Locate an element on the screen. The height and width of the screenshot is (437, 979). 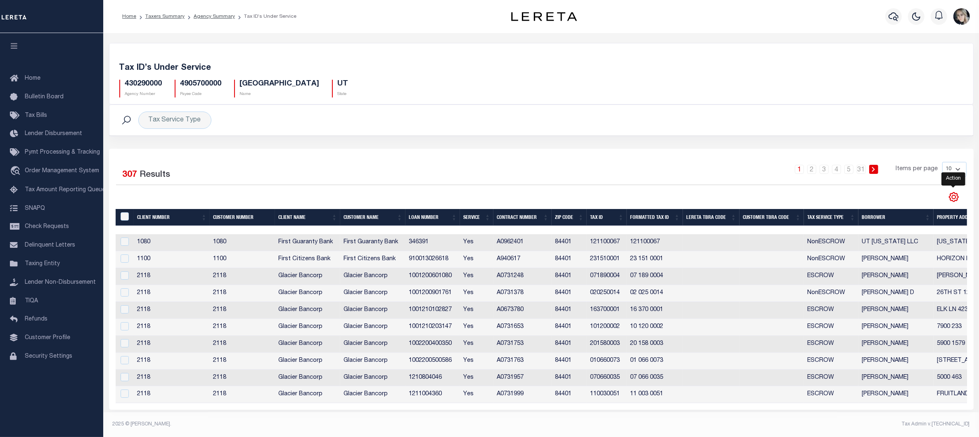
td: A0731999 is located at coordinates (522, 394).